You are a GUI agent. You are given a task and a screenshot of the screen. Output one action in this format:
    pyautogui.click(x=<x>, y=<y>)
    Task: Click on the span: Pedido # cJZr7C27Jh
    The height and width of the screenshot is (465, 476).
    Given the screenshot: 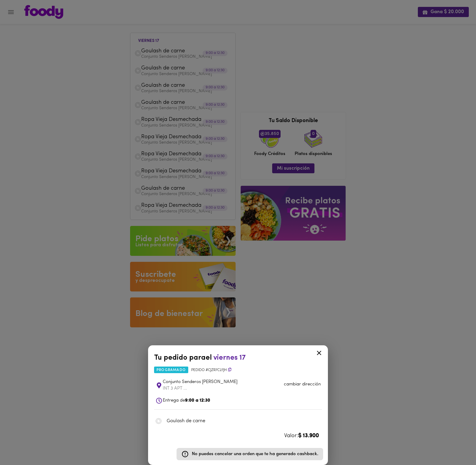 What is the action you would take?
    pyautogui.click(x=211, y=370)
    